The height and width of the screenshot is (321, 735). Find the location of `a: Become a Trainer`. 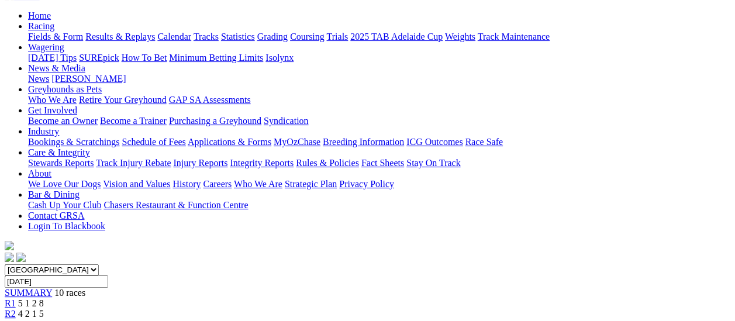

a: Become a Trainer is located at coordinates (133, 121).